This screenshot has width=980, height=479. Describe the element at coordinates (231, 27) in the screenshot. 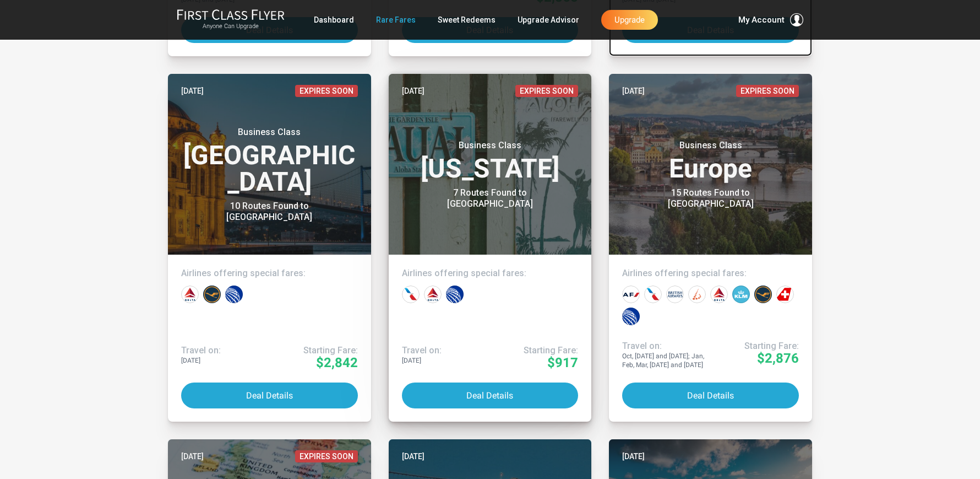

I see `small: Anyone Can Upgrade` at that location.